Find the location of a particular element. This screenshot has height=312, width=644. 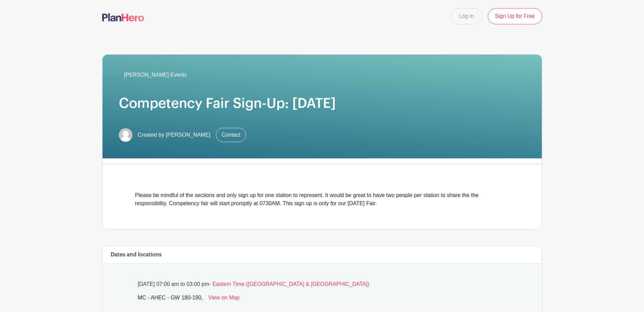

a: Log In is located at coordinates (466, 16).